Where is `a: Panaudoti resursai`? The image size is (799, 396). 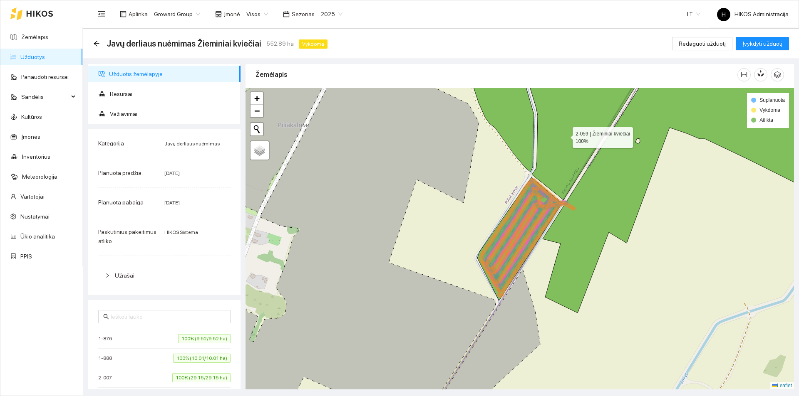
a: Panaudoti resursai is located at coordinates (45, 77).